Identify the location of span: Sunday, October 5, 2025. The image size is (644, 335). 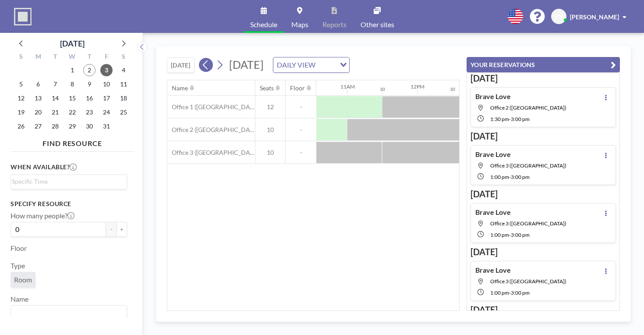
(21, 84).